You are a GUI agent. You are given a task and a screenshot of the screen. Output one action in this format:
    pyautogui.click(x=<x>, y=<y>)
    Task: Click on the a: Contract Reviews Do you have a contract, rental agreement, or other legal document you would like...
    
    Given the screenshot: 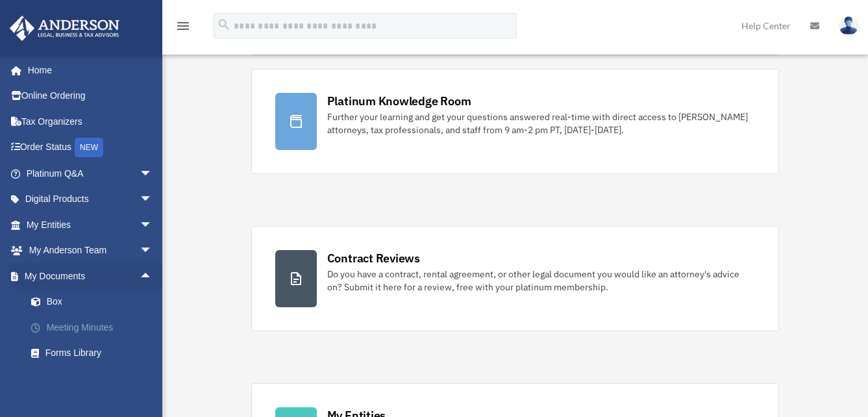 What is the action you would take?
    pyautogui.click(x=515, y=278)
    